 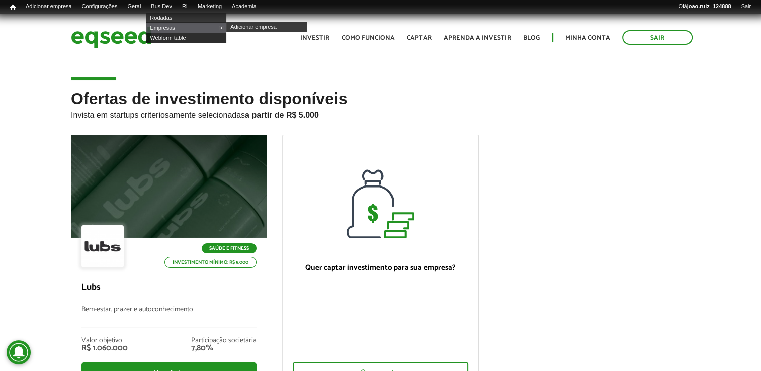 What do you see at coordinates (704, 7) in the screenshot?
I see `a: Olájoao.ruiz_124888` at bounding box center [704, 7].